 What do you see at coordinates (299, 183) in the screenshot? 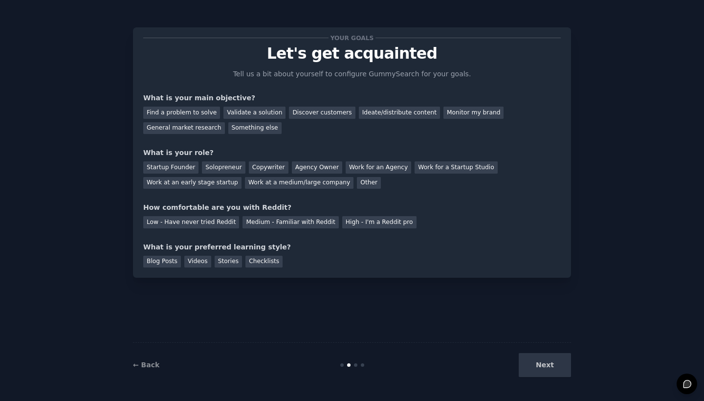
I see `div: Work at a medium/large company` at bounding box center [299, 183].